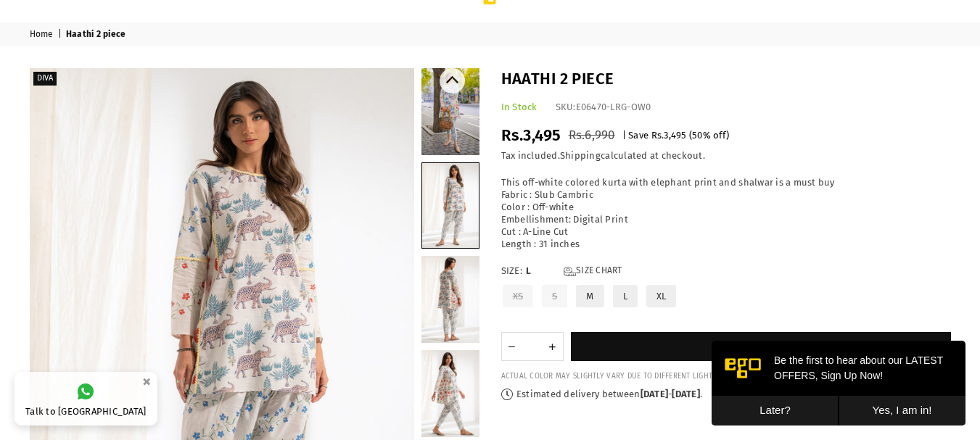 Image resolution: width=980 pixels, height=440 pixels. I want to click on nav: breadcrumbs, so click(490, 34).